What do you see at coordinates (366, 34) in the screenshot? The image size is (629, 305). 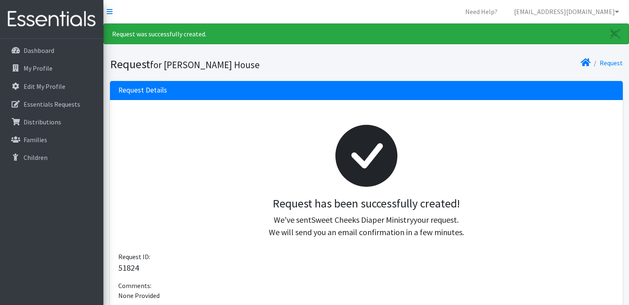 I see `div: Request was successfully created.` at bounding box center [366, 34].